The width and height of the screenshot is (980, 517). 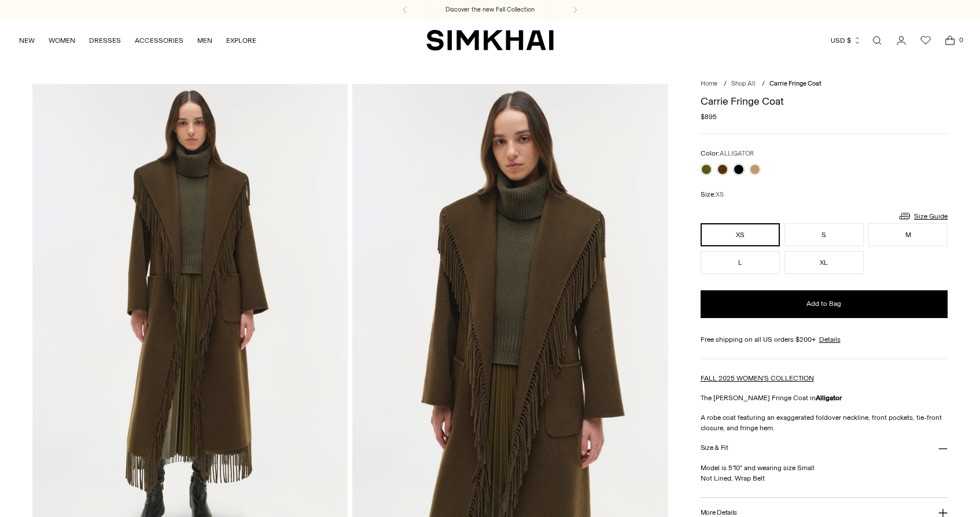 What do you see at coordinates (719, 194) in the screenshot?
I see `span: XS` at bounding box center [719, 194].